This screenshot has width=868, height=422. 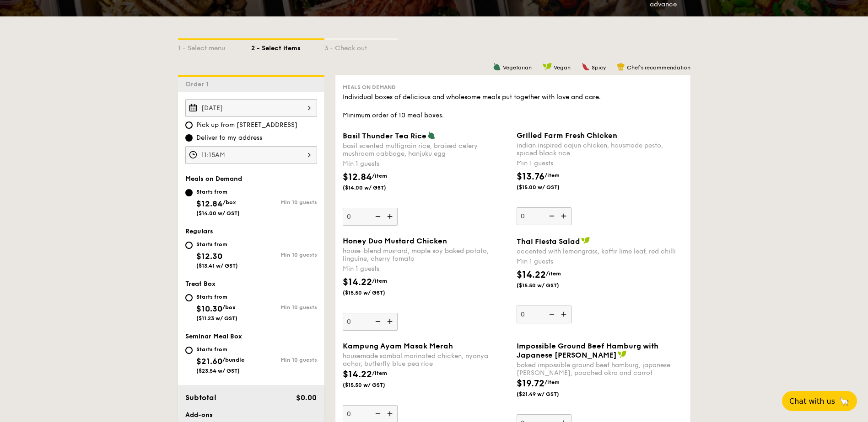 What do you see at coordinates (547, 394) in the screenshot?
I see `span: ($21.49 w/ GST)` at bounding box center [547, 394].